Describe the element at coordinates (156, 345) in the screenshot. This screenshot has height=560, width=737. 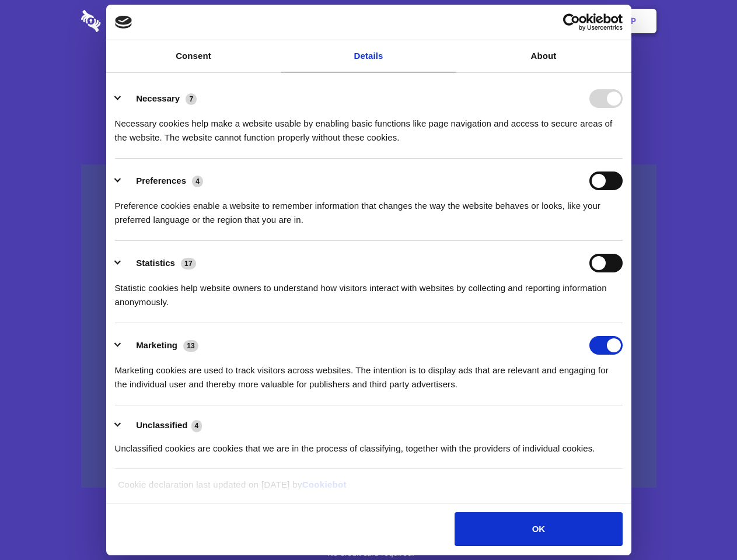
I see `label: Marketing` at that location.